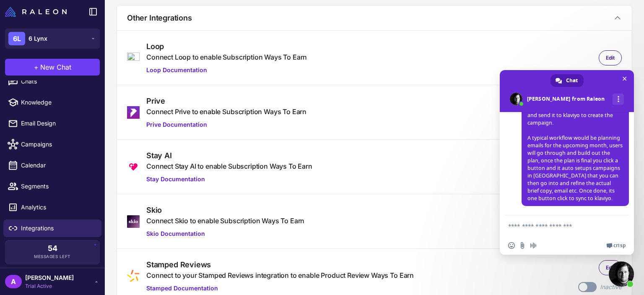 This screenshot has height=295, width=644. I want to click on a: Stay Documentation, so click(230, 179).